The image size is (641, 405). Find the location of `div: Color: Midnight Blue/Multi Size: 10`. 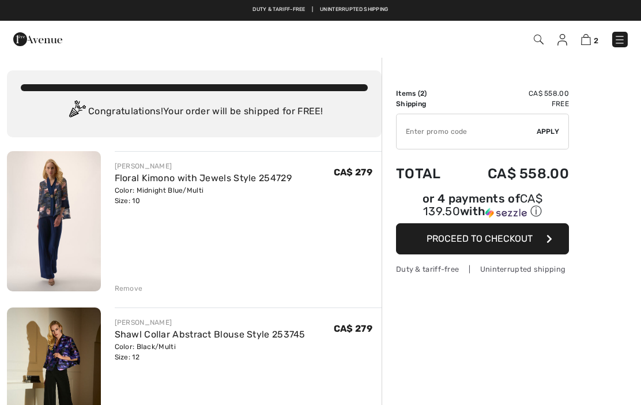

div: Color: Midnight Blue/Multi Size: 10 is located at coordinates (203, 195).